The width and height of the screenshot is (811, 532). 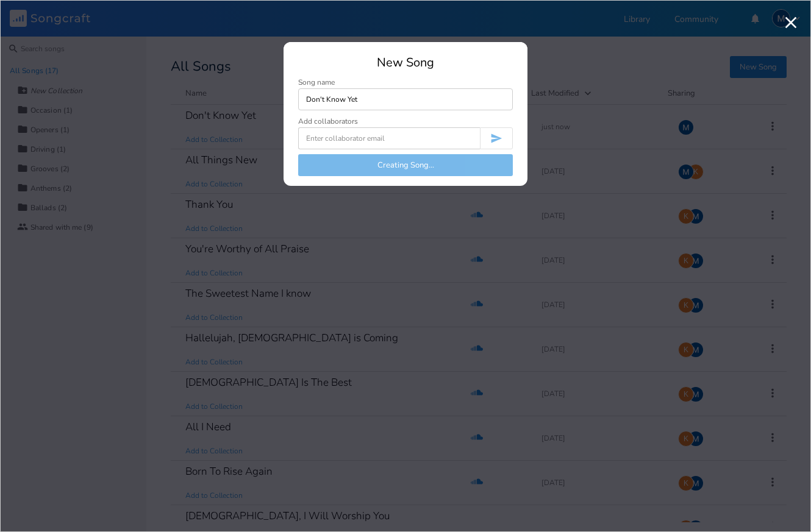 I want to click on input: Enter collaborator email, so click(x=389, y=138).